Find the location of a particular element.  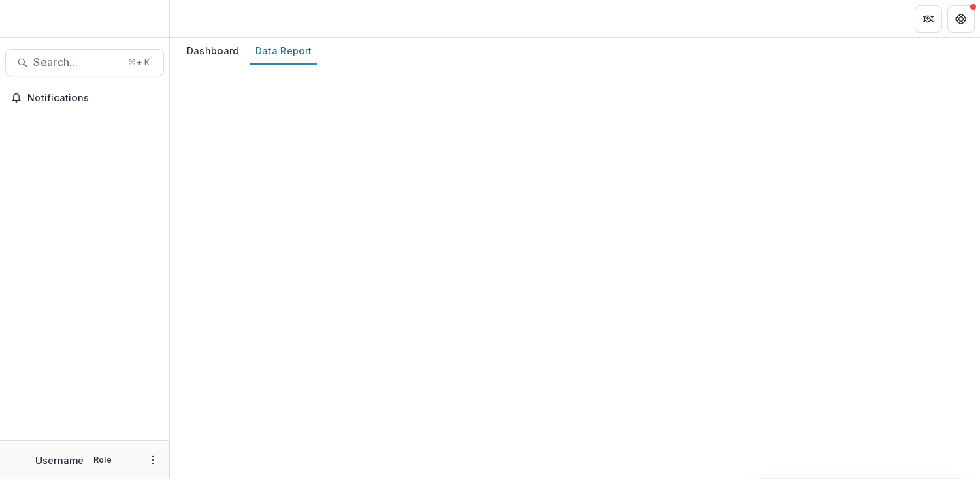

a: Data Report is located at coordinates (283, 51).